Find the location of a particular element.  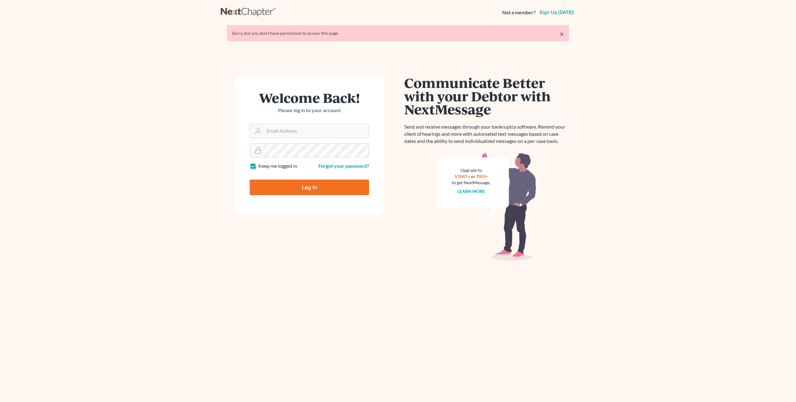

h1: Welcome Back! is located at coordinates (309, 98).